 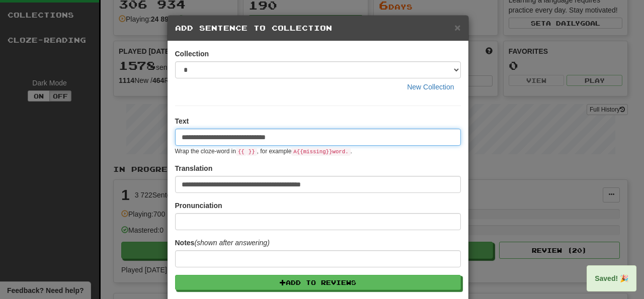 What do you see at coordinates (231, 243) in the screenshot?
I see `em: (shown after answering)` at bounding box center [231, 243].